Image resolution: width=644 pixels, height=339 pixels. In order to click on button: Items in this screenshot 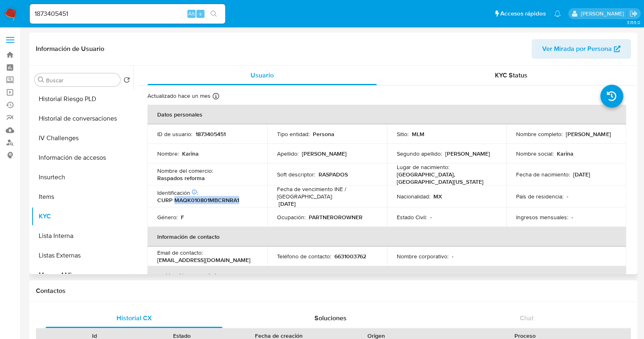, I will do `click(82, 197)`.